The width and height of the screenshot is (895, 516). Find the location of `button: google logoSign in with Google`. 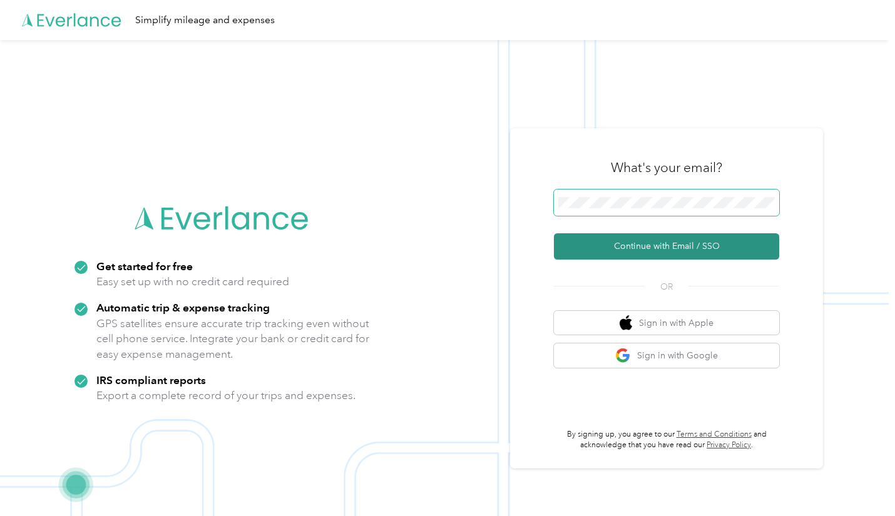

button: google logoSign in with Google is located at coordinates (666, 355).